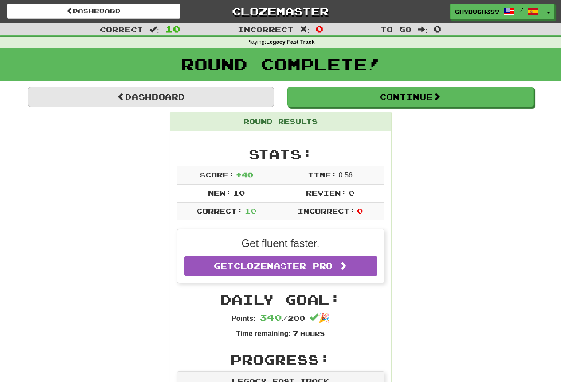 The width and height of the screenshot is (561, 382). What do you see at coordinates (270, 318) in the screenshot?
I see `span: 340` at bounding box center [270, 318].